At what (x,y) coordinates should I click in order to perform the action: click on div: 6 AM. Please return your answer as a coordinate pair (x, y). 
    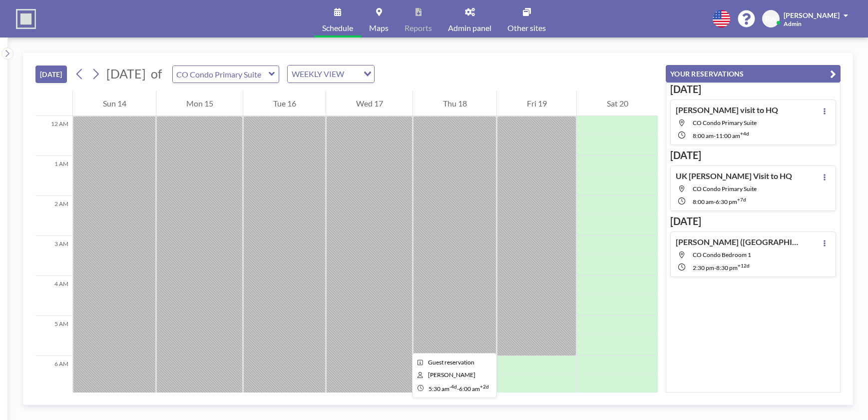
    Looking at the image, I should click on (54, 376).